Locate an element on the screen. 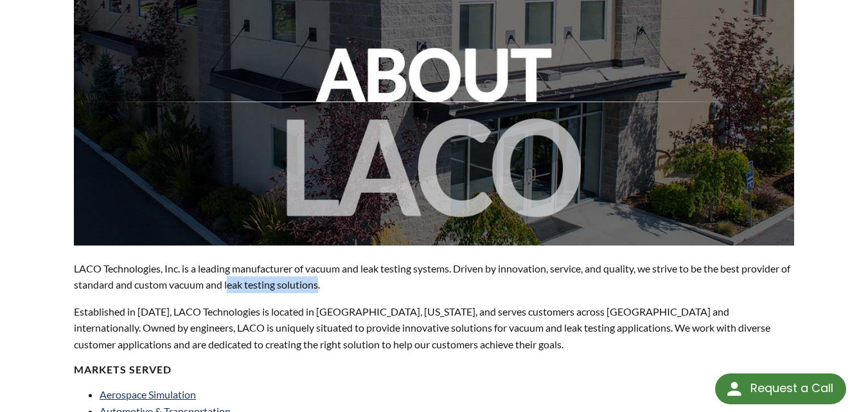 The image size is (868, 412). a: Aerospace Simulation is located at coordinates (148, 394).